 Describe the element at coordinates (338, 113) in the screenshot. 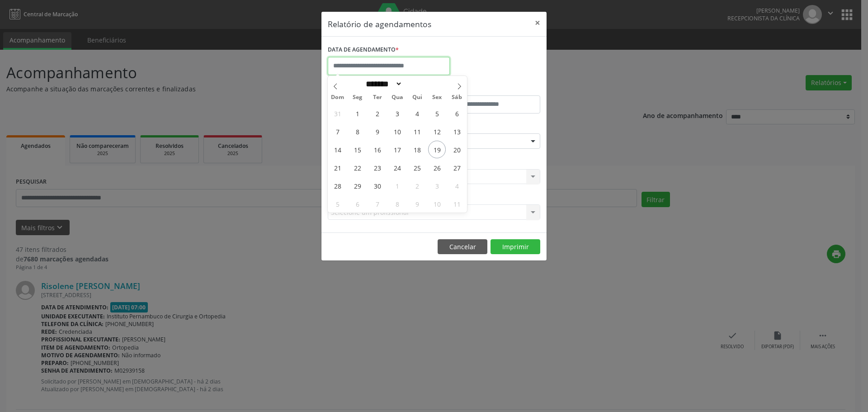

I see `span: Agosto 31, 2025` at that location.